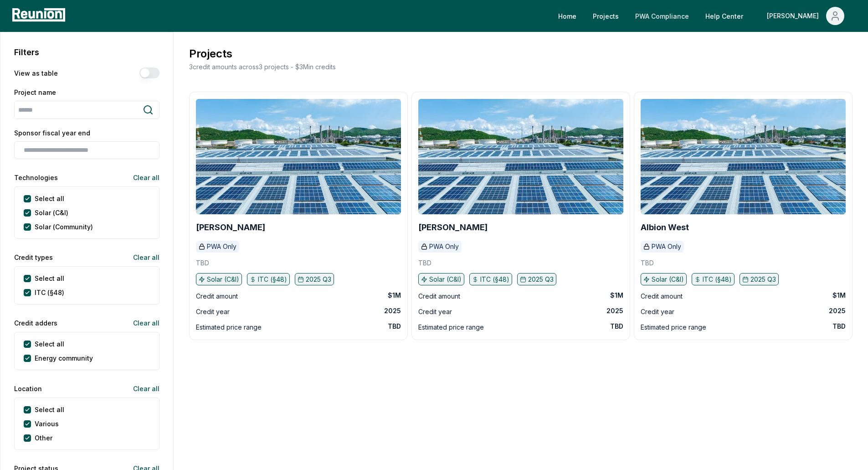 The image size is (868, 470). I want to click on img: Martin, so click(521, 156).